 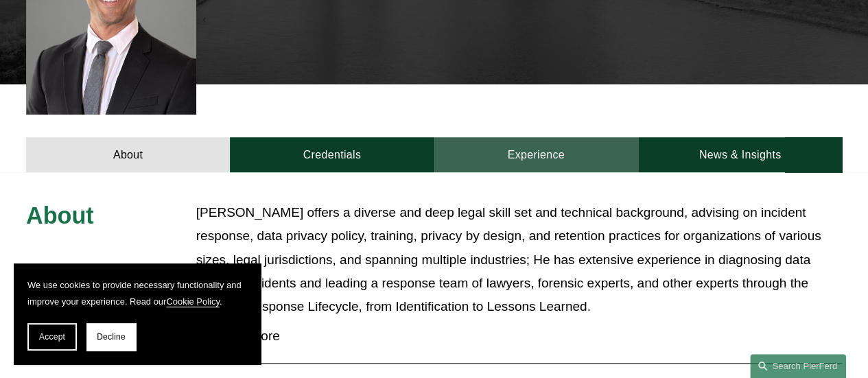 What do you see at coordinates (52, 337) in the screenshot?
I see `button: Accept` at bounding box center [52, 337].